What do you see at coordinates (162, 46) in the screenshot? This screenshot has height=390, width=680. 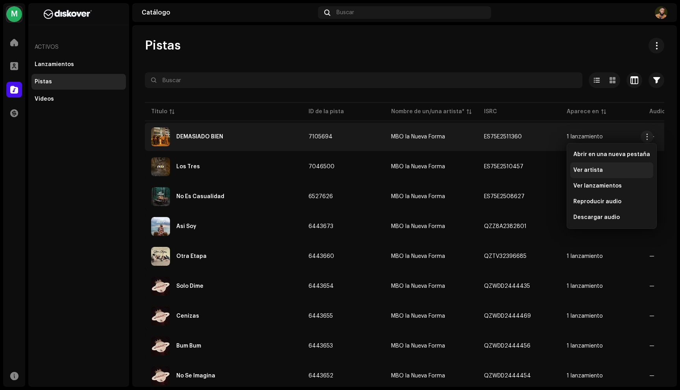 I see `span: Pistas` at bounding box center [162, 46].